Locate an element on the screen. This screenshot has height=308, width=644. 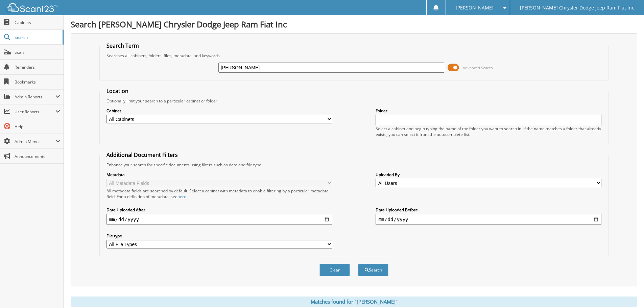
span: Admin Reports is located at coordinates (34, 97).